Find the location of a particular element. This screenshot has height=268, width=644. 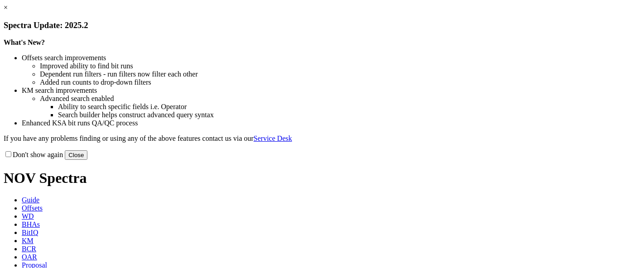

li: Offsets search improvements is located at coordinates (331, 58).